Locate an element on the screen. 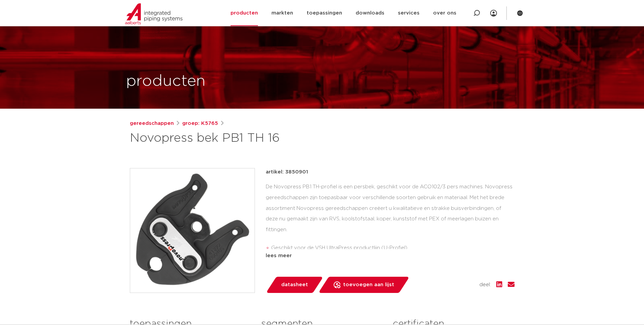 The height and width of the screenshot is (325, 644). div: De Novopress PB1 TH-profiel is een persbek, geschikt voor de ACO102/3 pers machines. Novopress ge... is located at coordinates (390, 216).